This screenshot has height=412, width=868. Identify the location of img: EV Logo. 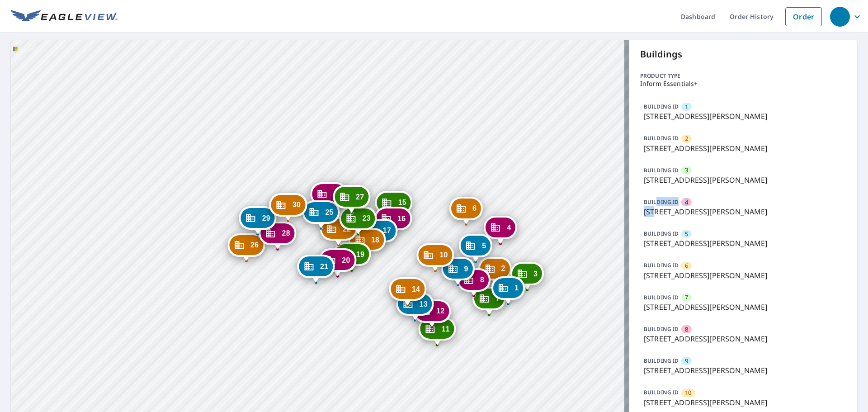
(64, 17).